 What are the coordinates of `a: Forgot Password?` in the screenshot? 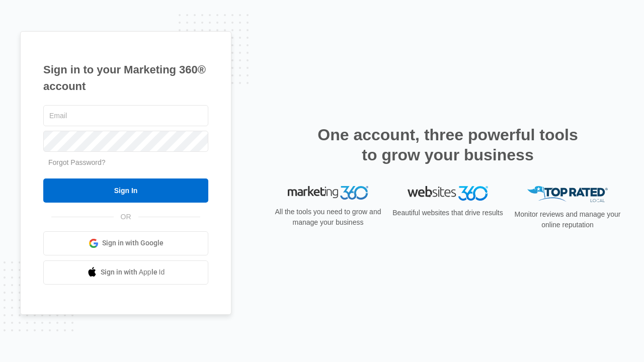 It's located at (77, 162).